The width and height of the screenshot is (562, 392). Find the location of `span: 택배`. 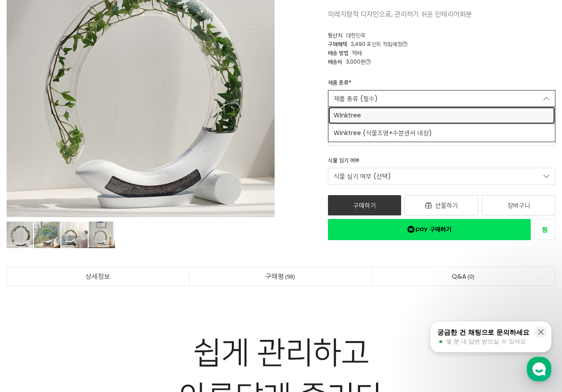

span: 택배 is located at coordinates (357, 52).